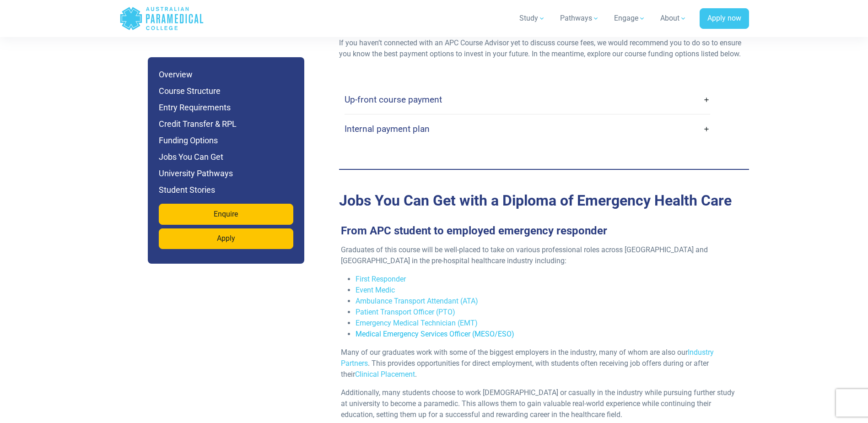  What do you see at coordinates (544, 48) in the screenshot?
I see `p: If you haven’t connected with an APC Course Advisor yet to discuss course fees, we would recommen...` at bounding box center [544, 48].